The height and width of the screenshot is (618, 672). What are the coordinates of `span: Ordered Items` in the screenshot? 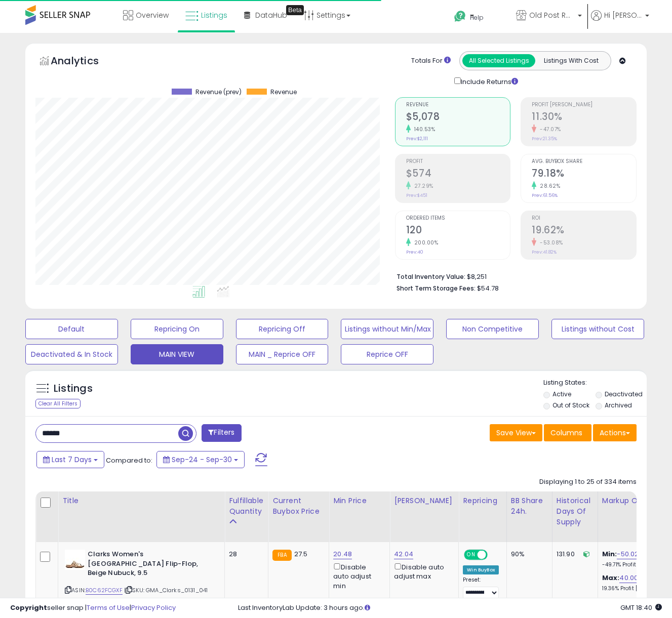 It's located at (458, 218).